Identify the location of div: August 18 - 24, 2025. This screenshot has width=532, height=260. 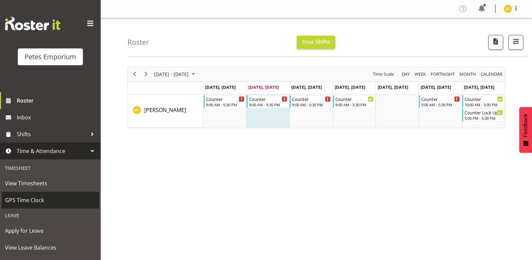
(175, 74).